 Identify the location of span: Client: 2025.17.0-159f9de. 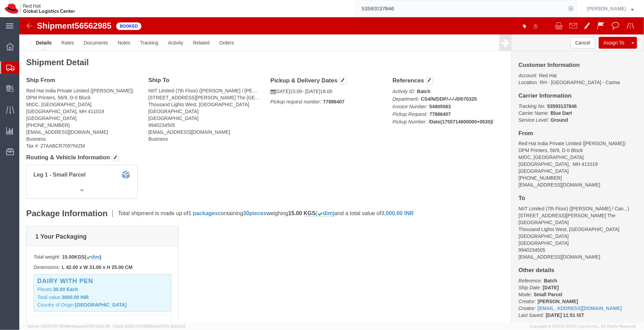
(149, 326).